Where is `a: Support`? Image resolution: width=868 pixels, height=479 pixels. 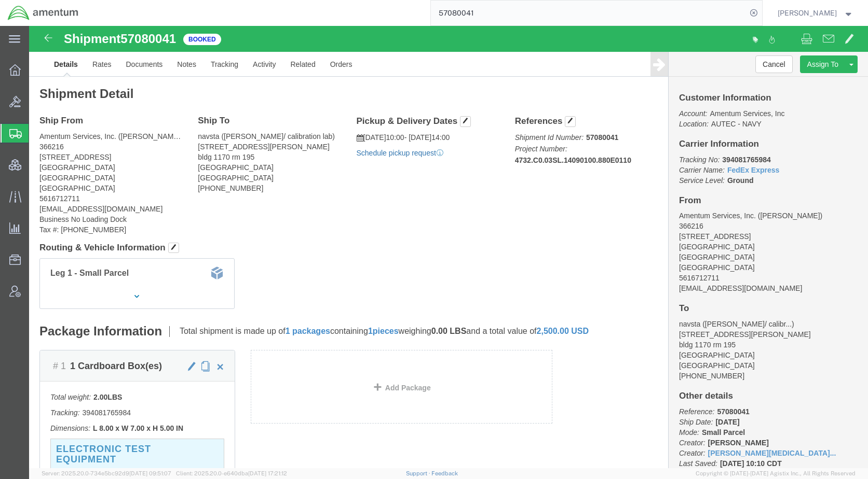
a: Support is located at coordinates (419, 474).